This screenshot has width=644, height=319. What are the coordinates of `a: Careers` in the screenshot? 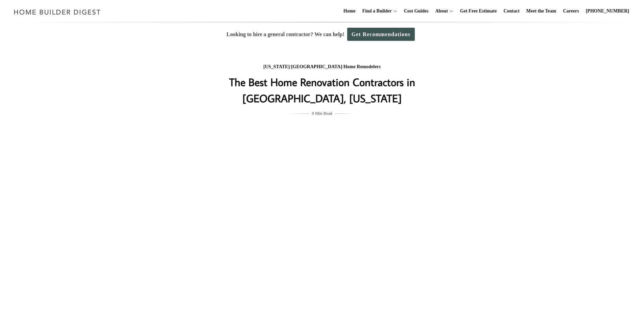 It's located at (571, 11).